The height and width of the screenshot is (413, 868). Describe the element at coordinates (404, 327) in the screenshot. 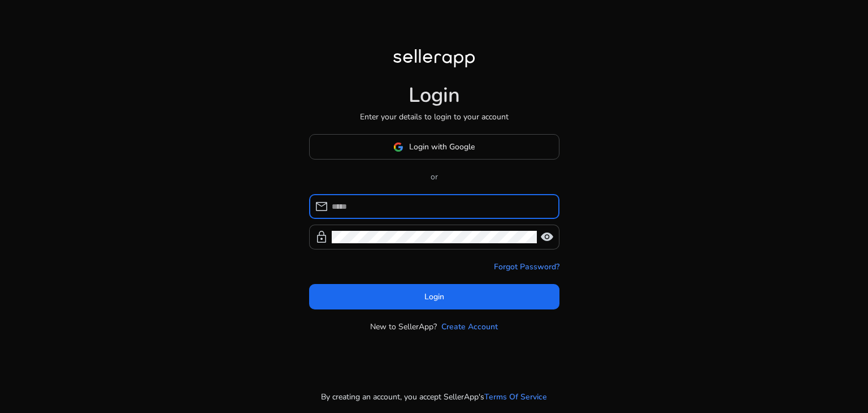

I see `p: New to SellerApp?` at that location.